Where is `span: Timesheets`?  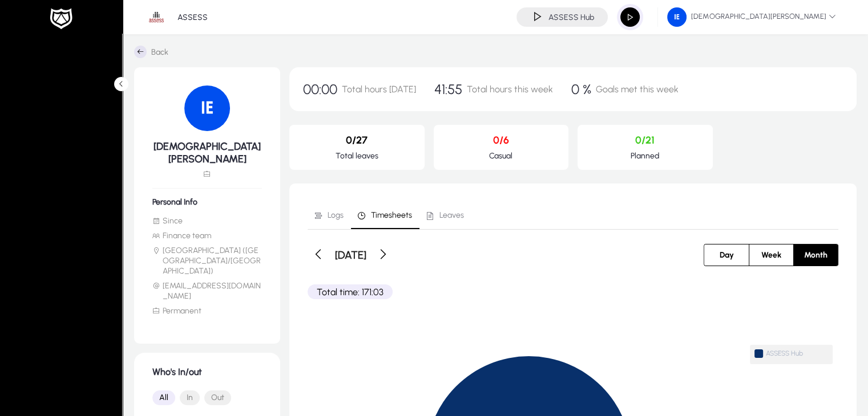
span: Timesheets is located at coordinates (392, 216).